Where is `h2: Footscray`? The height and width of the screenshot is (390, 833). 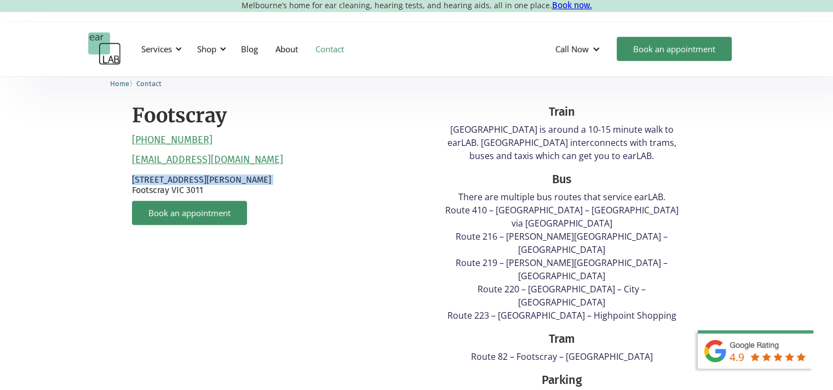 h2: Footscray is located at coordinates (179, 116).